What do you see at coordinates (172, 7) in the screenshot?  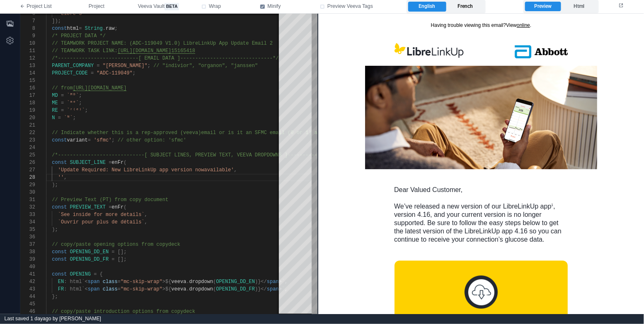 I see `span: beta` at bounding box center [172, 7].